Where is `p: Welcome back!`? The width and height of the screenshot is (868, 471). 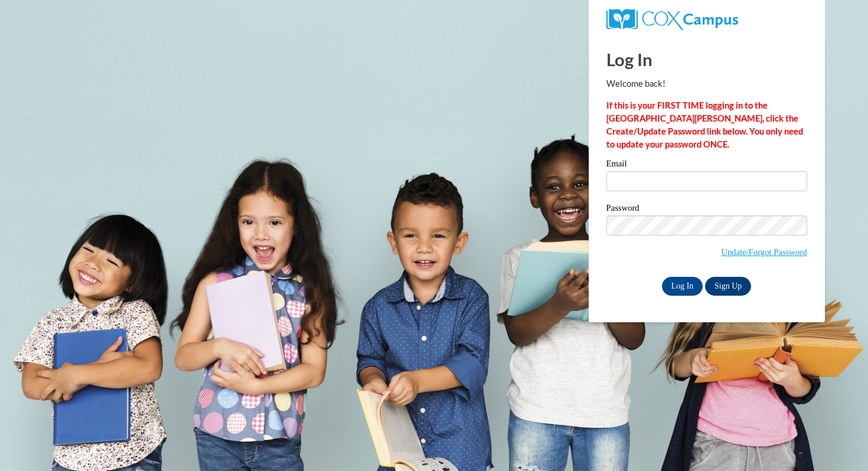
p: Welcome back! is located at coordinates (707, 84).